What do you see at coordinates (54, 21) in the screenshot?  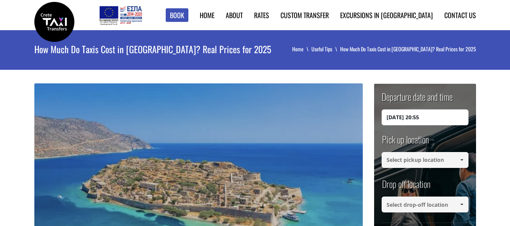 I see `a: Crete Taxi Transfers | How Much Do Taxis Cost in Crete? Real Prices for 2025` at bounding box center [54, 21].